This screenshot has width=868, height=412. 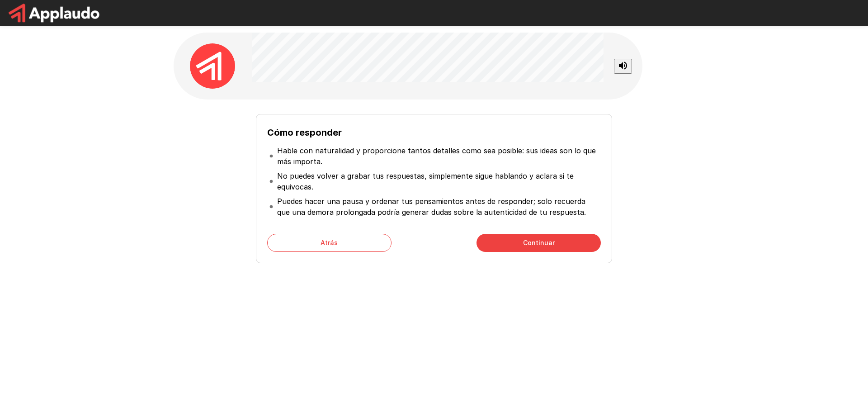 I want to click on font: Hable con naturalidad y proporcione tantos detalles como sea posible: sus ideas son lo que más im..., so click(x=436, y=156).